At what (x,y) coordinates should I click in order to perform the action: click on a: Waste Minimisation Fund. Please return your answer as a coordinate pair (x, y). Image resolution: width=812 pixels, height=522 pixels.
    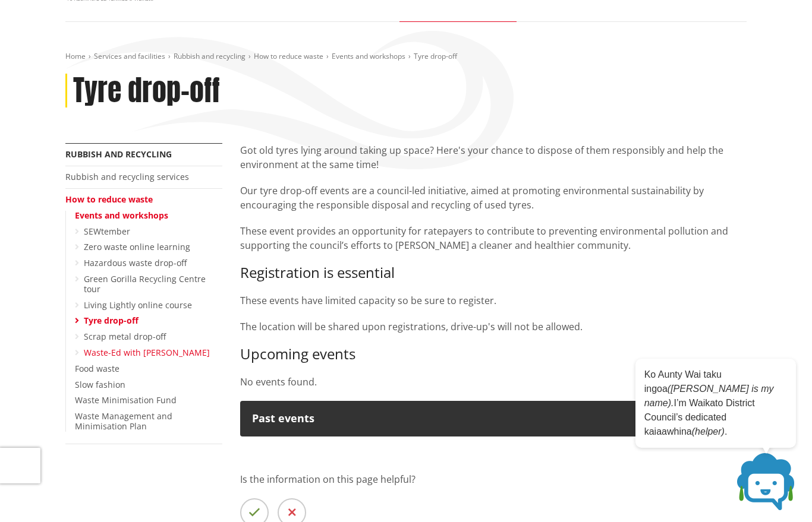
    Looking at the image, I should click on (126, 400).